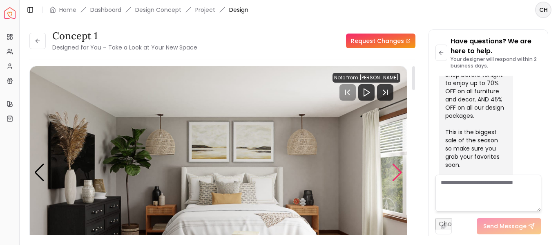 Image resolution: width=558 pixels, height=245 pixels. Describe the element at coordinates (367, 92) in the screenshot. I see `svg: Play` at that location.